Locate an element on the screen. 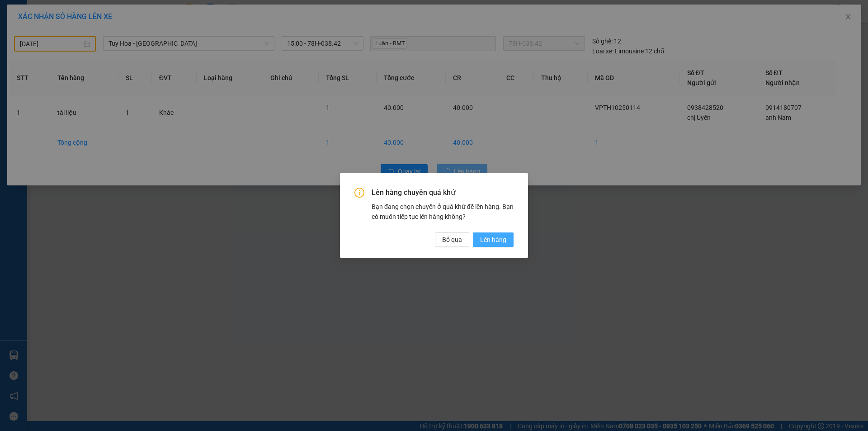 Image resolution: width=868 pixels, height=431 pixels. button: Lên hàng is located at coordinates (493, 240).